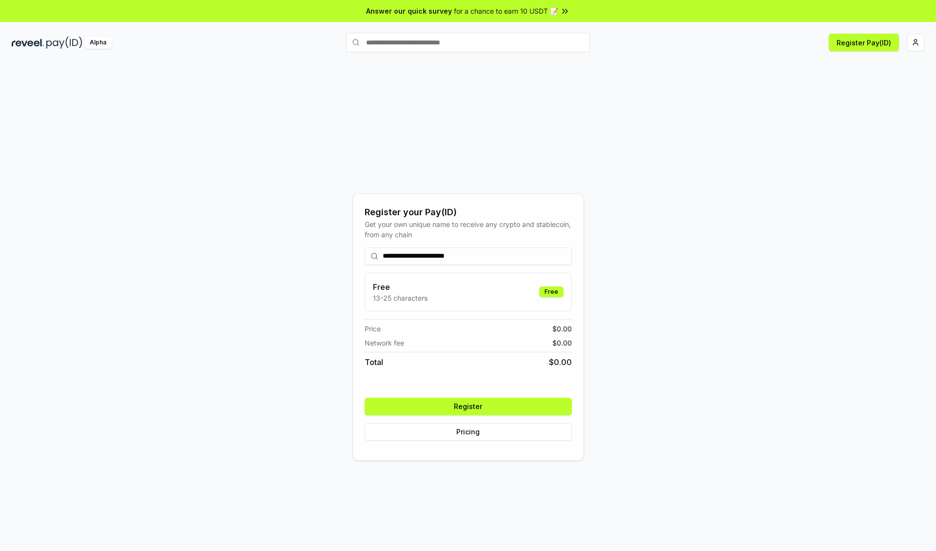 Image resolution: width=936 pixels, height=551 pixels. What do you see at coordinates (28, 42) in the screenshot?
I see `img: reveel_dark` at bounding box center [28, 42].